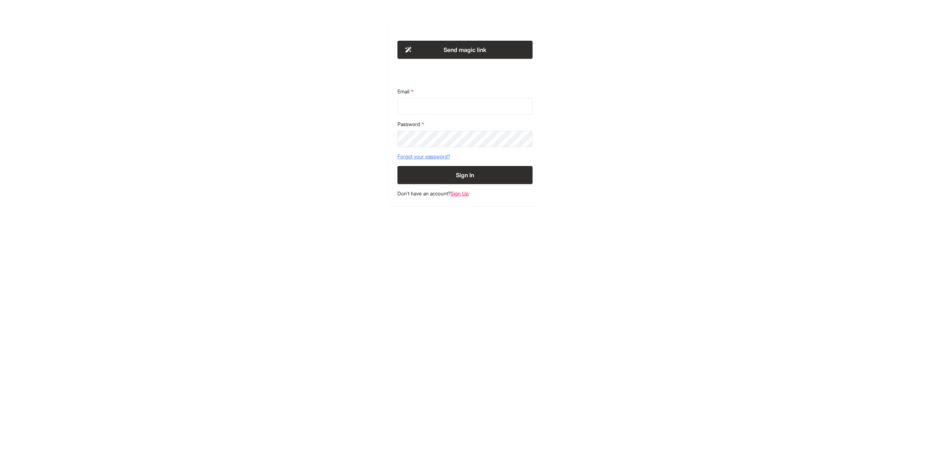 The image size is (930, 474). Describe the element at coordinates (465, 50) in the screenshot. I see `button: Send magic link` at that location.